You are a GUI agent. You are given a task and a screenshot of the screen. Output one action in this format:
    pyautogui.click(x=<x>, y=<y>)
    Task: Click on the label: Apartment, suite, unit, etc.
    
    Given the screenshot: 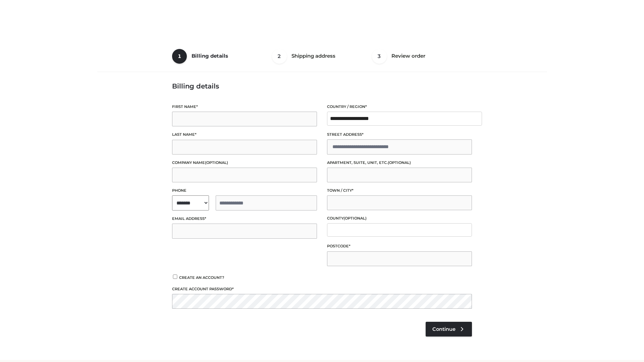 What is the action you would take?
    pyautogui.click(x=399, y=162)
    